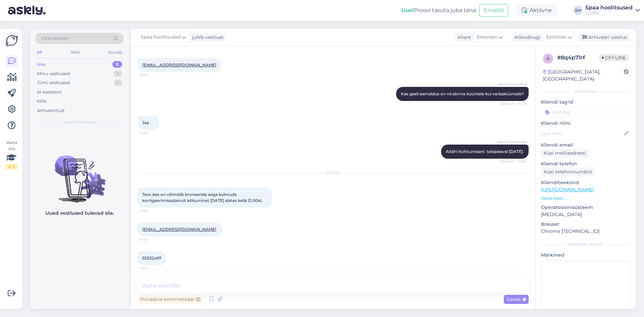 The width and height of the screenshot is (644, 317). Describe the element at coordinates (80, 122) in the screenshot. I see `span: Uued vestlused` at that location.